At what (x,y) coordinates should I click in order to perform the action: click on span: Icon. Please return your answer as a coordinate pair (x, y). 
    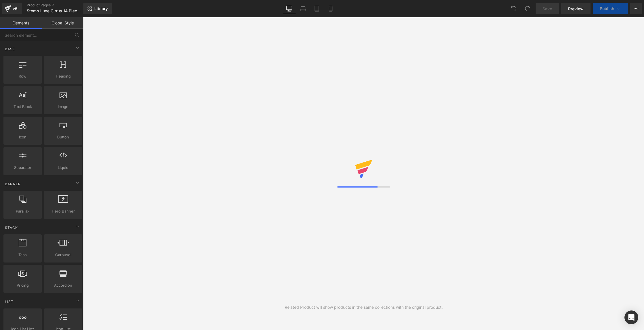
    Looking at the image, I should click on (22, 137).